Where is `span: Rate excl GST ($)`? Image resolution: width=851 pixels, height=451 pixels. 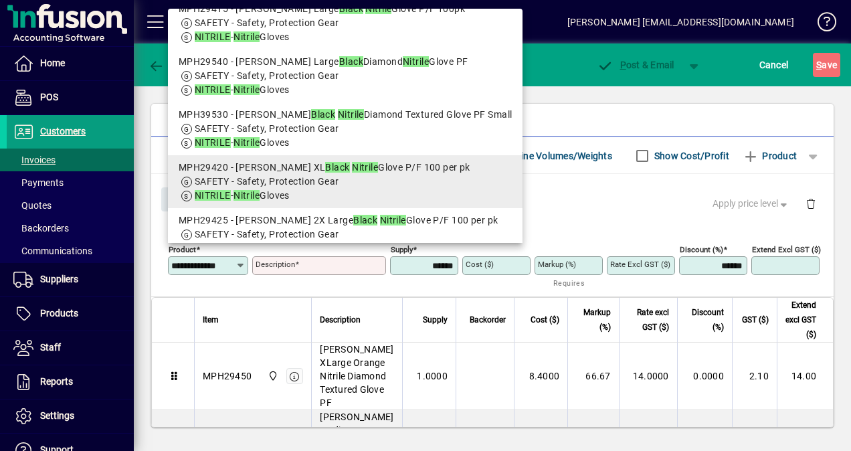
span: Rate excl GST ($) is located at coordinates (648, 320).